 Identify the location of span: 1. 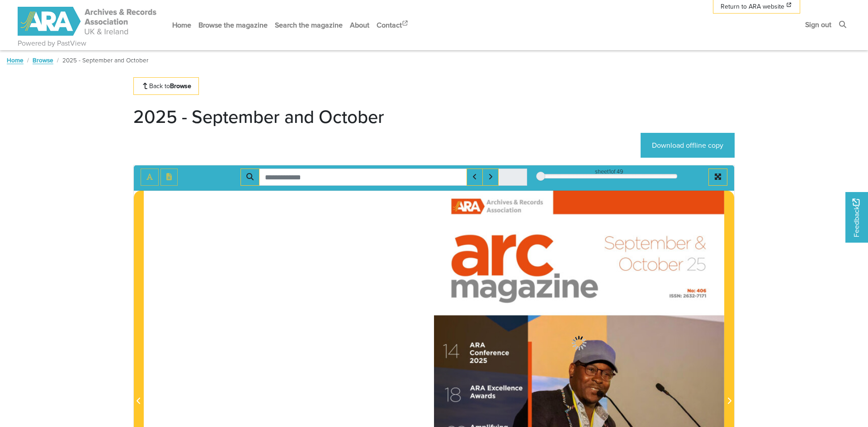
(610, 171).